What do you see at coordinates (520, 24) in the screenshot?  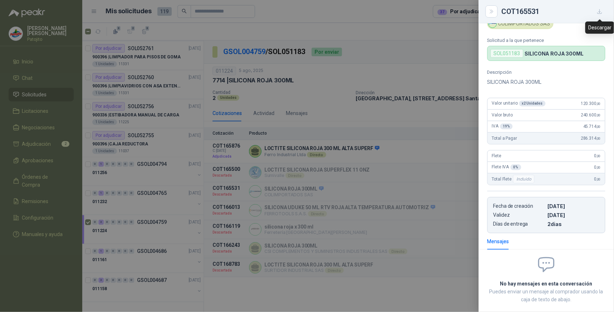 I see `div: COLIMPORTADOS SAS` at bounding box center [520, 24].